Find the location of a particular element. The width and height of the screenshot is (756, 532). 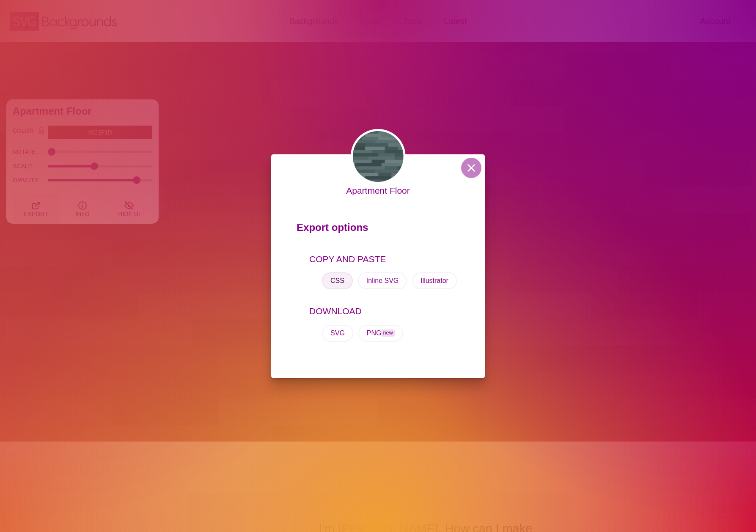

p: Export options is located at coordinates (378, 230).